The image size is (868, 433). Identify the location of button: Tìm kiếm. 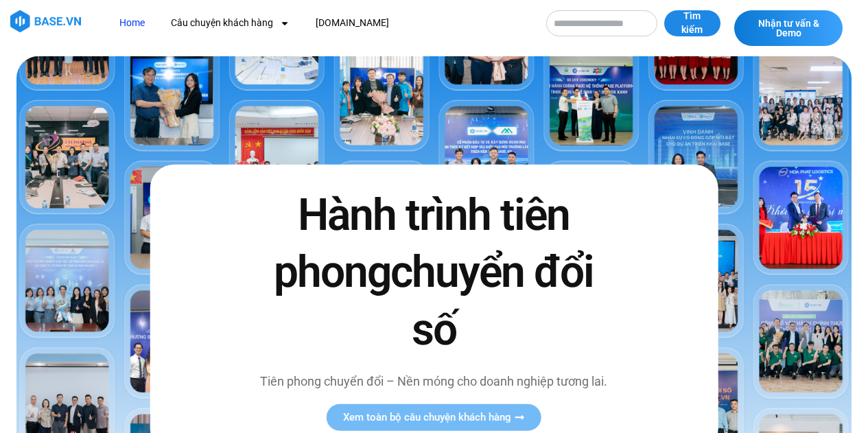
(693, 23).